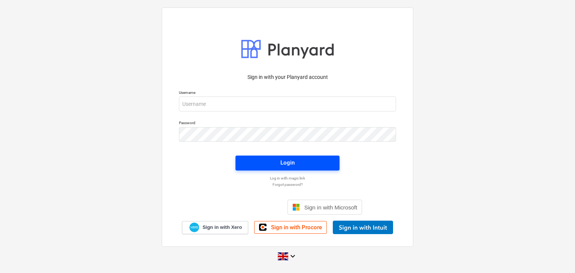 The width and height of the screenshot is (575, 273). Describe the element at coordinates (215, 228) in the screenshot. I see `a: Sign in with Xero` at that location.